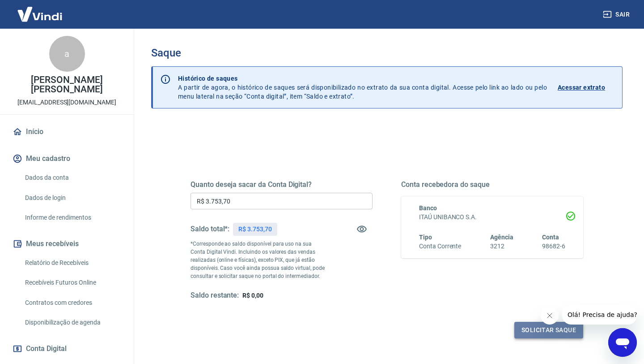 The width and height of the screenshot is (644, 364). What do you see at coordinates (72, 322) in the screenshot?
I see `a: Disponibilização de agenda` at bounding box center [72, 322].